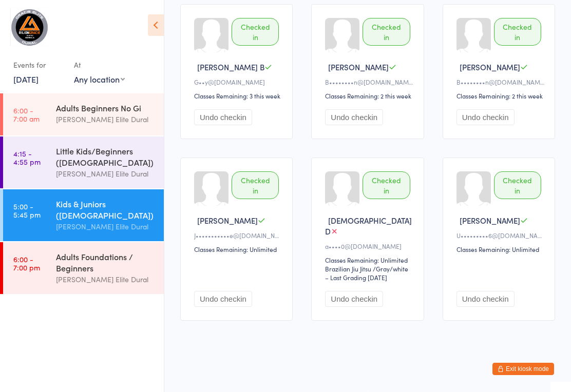 This screenshot has width=571, height=392. What do you see at coordinates (238, 96) in the screenshot?
I see `div: Classes Remaining: 3 this week` at bounding box center [238, 96].